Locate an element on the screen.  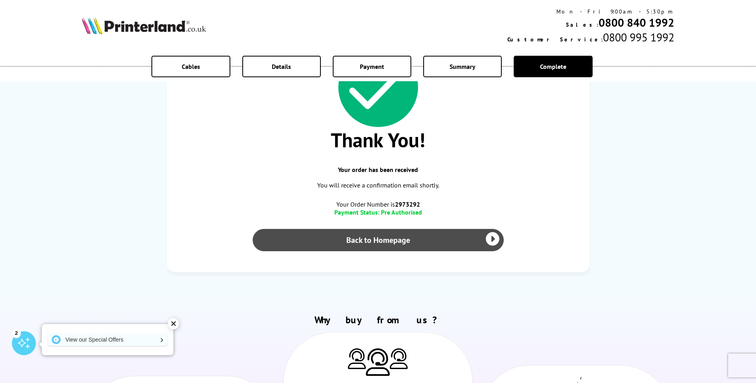
span: Complete is located at coordinates (553, 67).